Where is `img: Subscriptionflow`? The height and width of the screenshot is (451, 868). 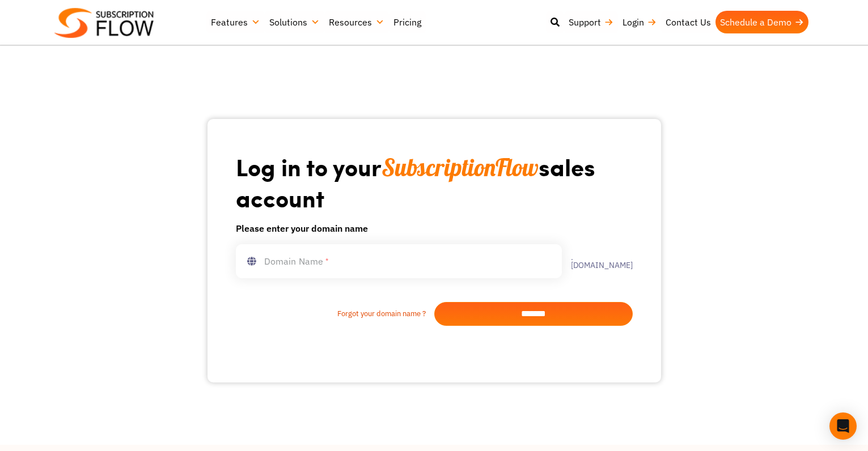
img: Subscriptionflow is located at coordinates (104, 23).